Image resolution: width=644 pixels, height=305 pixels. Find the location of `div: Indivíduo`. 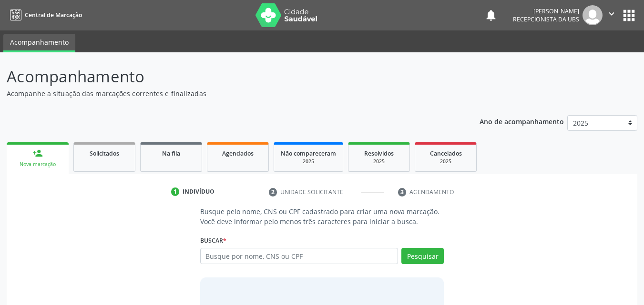

div: Indivíduo is located at coordinates (199, 192).